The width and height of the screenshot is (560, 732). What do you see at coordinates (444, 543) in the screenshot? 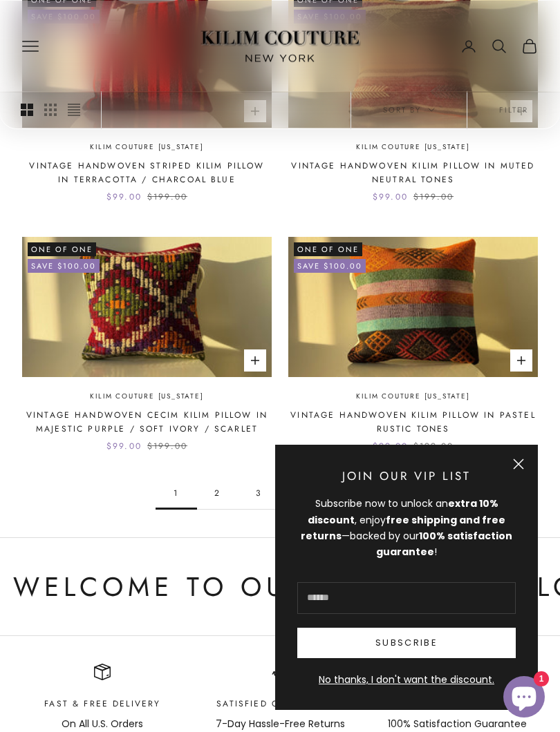
I see `strong: 100% satisfaction guarantee` at bounding box center [444, 543].